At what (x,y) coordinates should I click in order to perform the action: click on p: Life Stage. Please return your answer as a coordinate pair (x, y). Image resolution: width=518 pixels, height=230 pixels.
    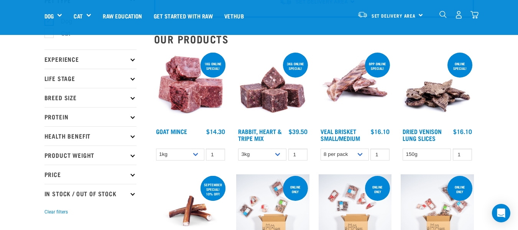
    Looking at the image, I should click on (90, 78).